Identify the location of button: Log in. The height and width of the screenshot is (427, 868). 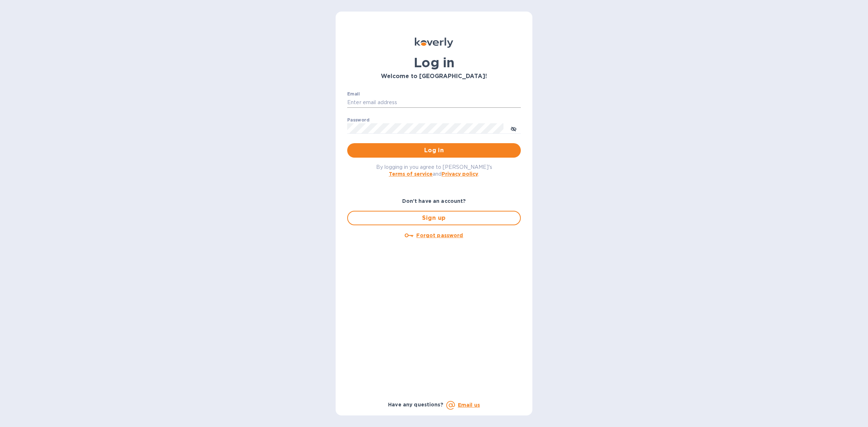
(434, 151).